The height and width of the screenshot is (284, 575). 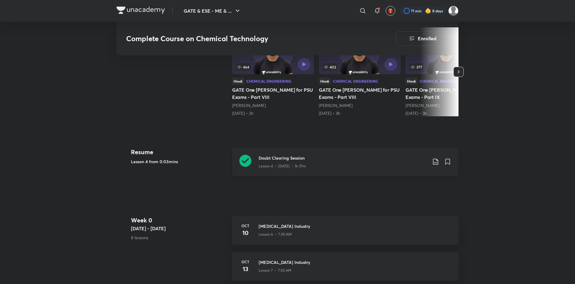 I want to click on a: GATE One Mark PYQs for PSU Exams - Part IX, so click(x=446, y=72).